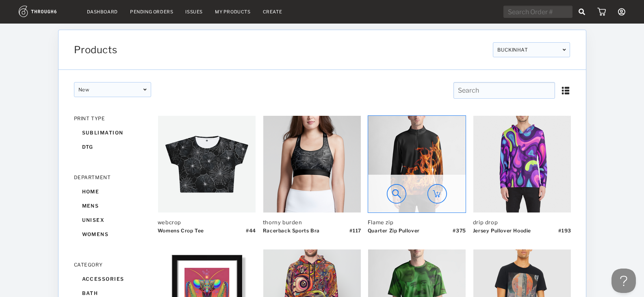 The image size is (644, 297). I want to click on input: Search, so click(504, 90).